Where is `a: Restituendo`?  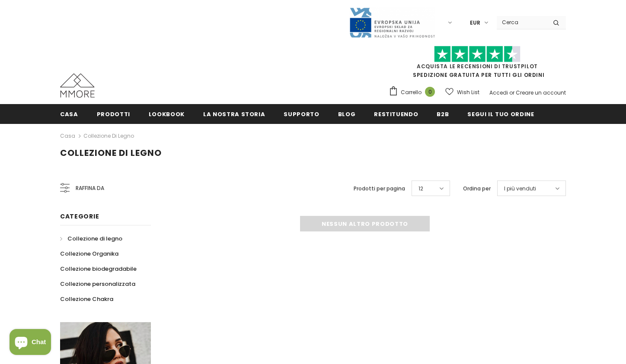 a: Restituendo is located at coordinates (396, 114).